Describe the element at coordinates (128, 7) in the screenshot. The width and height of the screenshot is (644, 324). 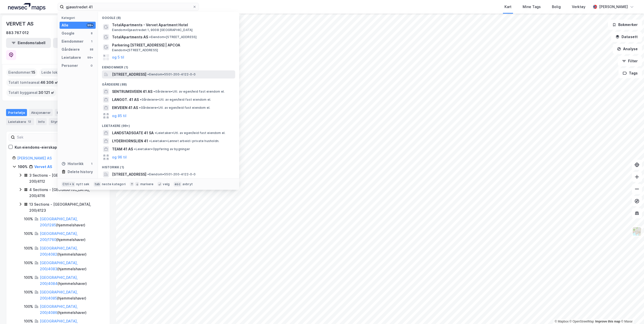
I see `input: Søk på adresse, matrikkel, gårdeiere, leietakere eller personer` at that location.